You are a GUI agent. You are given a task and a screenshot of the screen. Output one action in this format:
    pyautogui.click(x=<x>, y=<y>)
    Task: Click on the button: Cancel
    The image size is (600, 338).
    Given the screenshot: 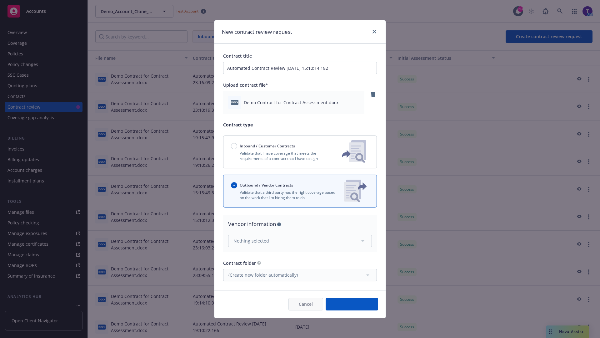 What is the action you would take?
    pyautogui.click(x=306, y=304)
    